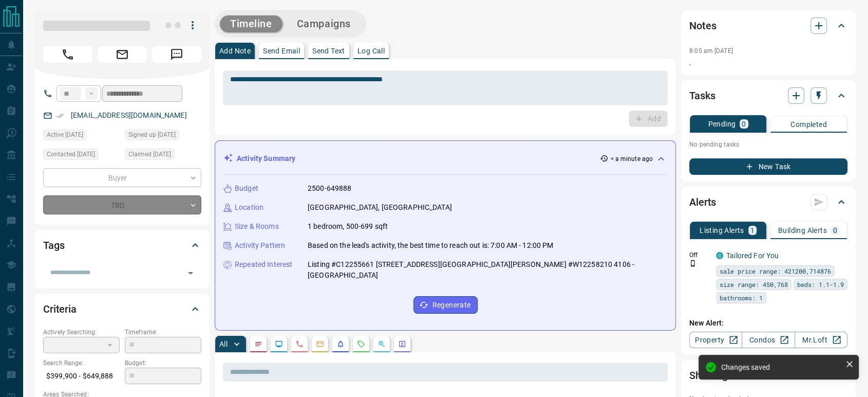 The height and width of the screenshot is (397, 868). I want to click on span: beds: 1.1-1.9, so click(820, 284).